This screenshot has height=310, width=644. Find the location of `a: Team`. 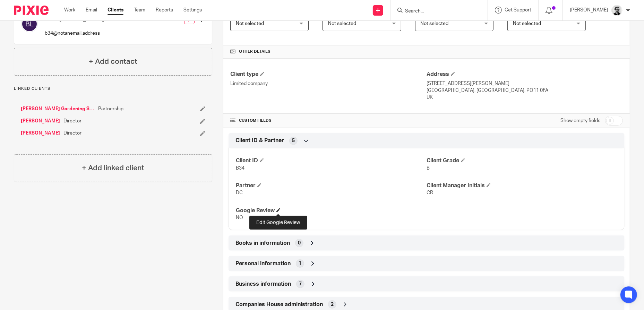

a: Team is located at coordinates (139, 10).